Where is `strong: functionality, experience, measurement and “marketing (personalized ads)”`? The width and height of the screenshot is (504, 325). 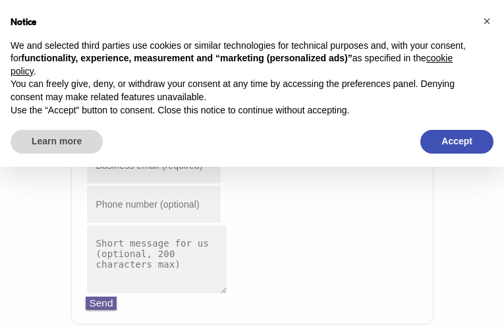 strong: functionality, experience, measurement and “marketing (personalized ads)” is located at coordinates (186, 58).